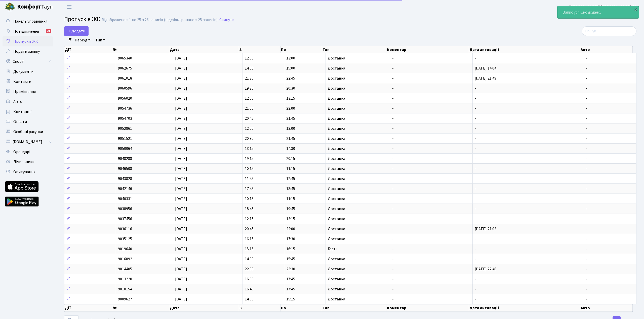  What do you see at coordinates (28, 162) in the screenshot?
I see `a: Лічильники` at bounding box center [28, 162].